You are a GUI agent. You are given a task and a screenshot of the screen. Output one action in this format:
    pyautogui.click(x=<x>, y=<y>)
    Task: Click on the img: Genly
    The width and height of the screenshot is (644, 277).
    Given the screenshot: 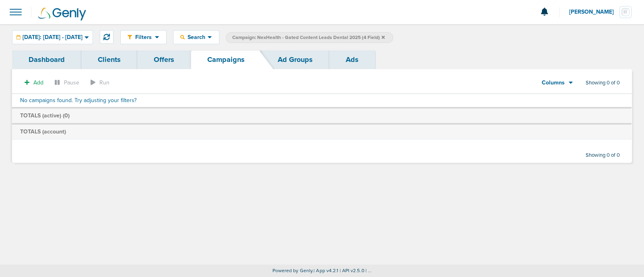 What is the action you would take?
    pyautogui.click(x=62, y=14)
    